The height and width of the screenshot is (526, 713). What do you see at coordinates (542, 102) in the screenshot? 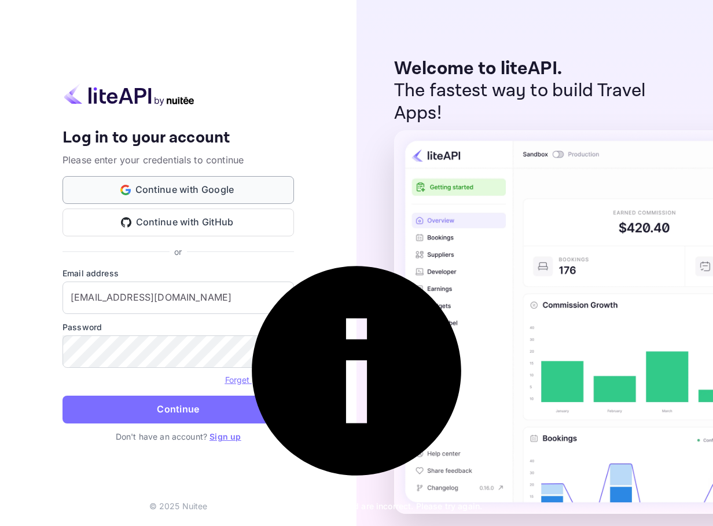
I see `p: The fastest way to build Travel Apps!` at bounding box center [542, 102].